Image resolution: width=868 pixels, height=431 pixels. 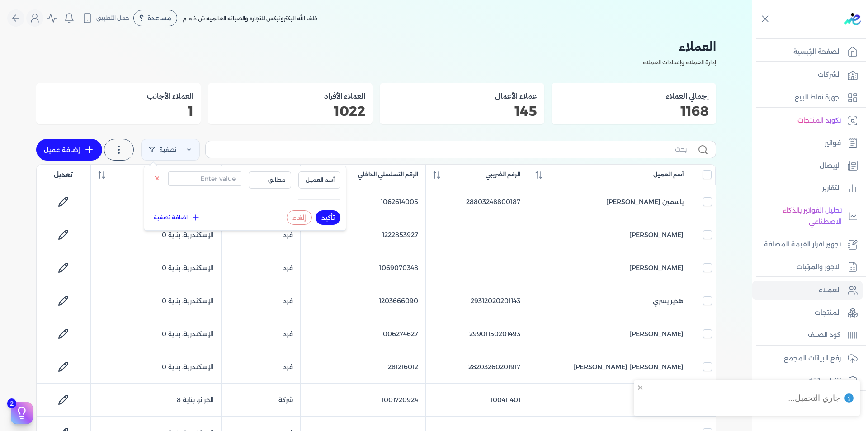 I want to click on button: أسم العميل, so click(x=320, y=180).